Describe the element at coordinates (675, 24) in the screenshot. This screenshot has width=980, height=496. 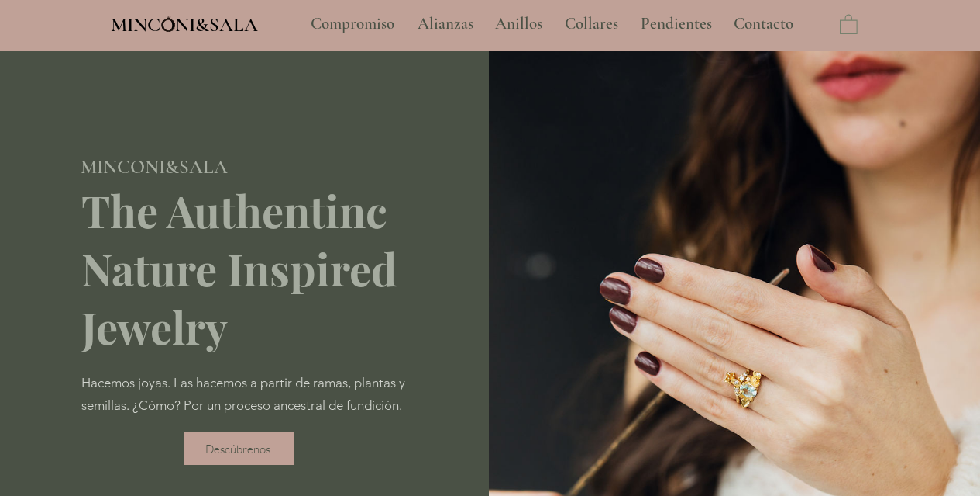
I see `a: Pendientes` at that location.